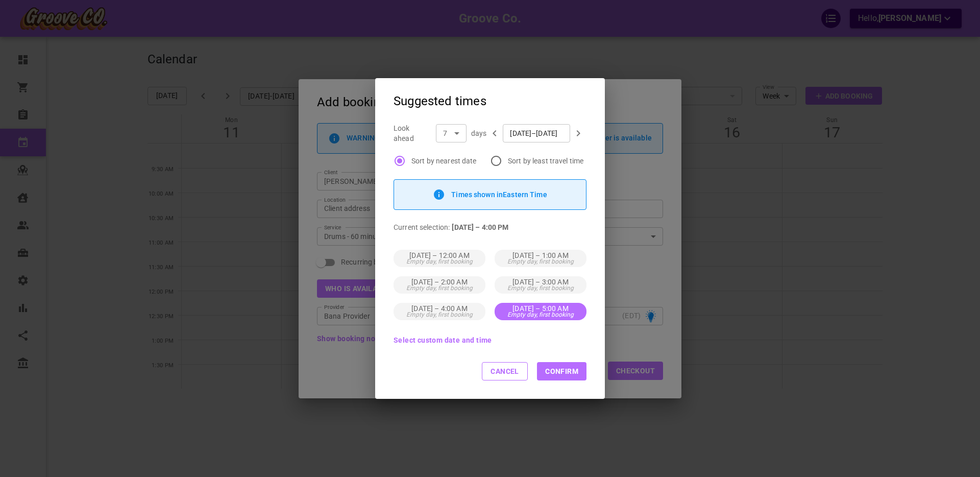 The height and width of the screenshot is (477, 980). What do you see at coordinates (452, 134) in the screenshot?
I see `div: 7` at bounding box center [452, 134].